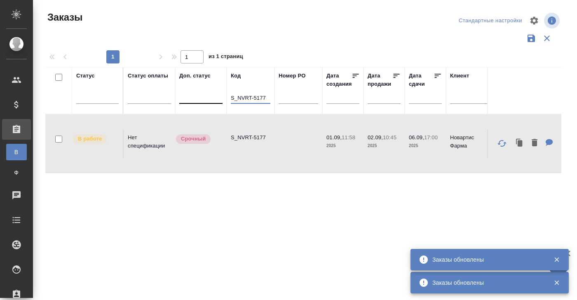 The height and width of the screenshot is (300, 577). I want to click on span: Настроить таблицу, so click(534, 21).